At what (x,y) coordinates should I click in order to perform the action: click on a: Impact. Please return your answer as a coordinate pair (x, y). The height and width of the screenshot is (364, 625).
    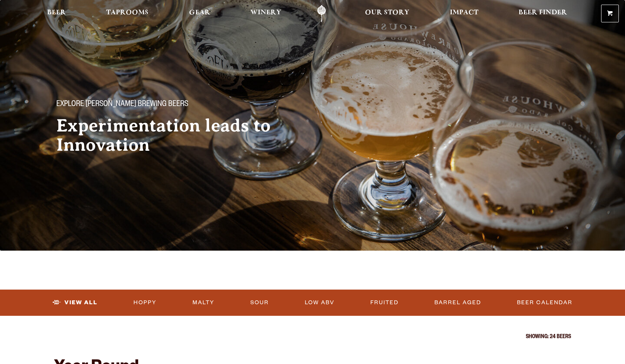
    Looking at the image, I should click on (464, 13).